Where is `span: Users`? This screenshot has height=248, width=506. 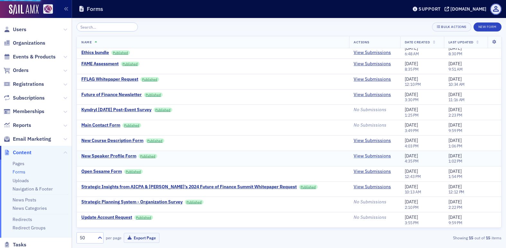
span: Users is located at coordinates (20, 30).